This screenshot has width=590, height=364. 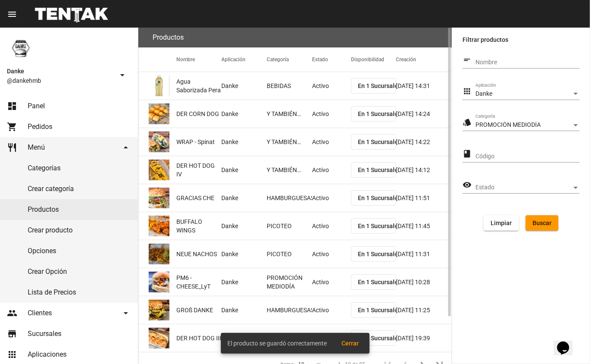 What do you see at coordinates (277, 343) in the screenshot?
I see `span: El producto se guardó correctamente` at bounding box center [277, 343].